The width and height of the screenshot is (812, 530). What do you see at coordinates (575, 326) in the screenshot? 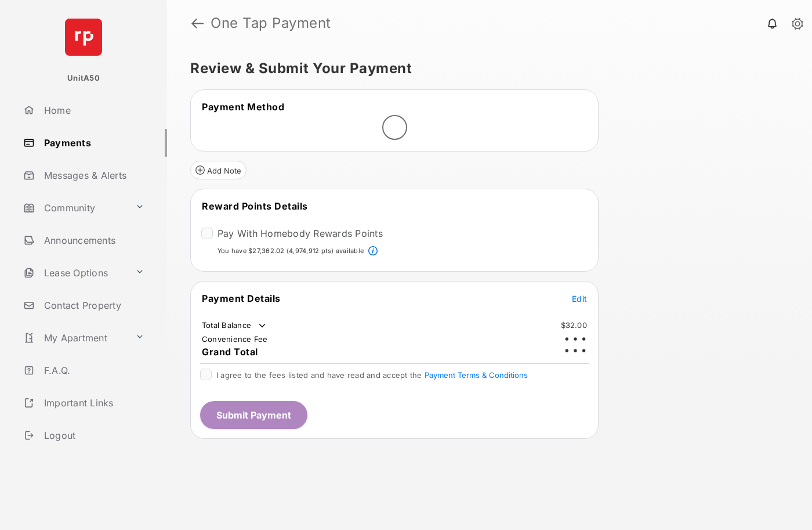
I see `td: $32.00` at bounding box center [575, 326].